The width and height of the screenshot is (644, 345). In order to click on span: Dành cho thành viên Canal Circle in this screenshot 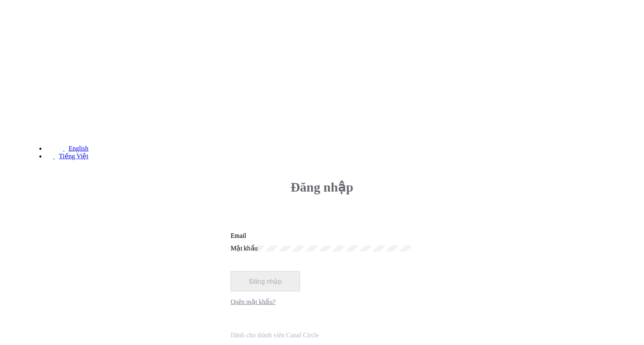, I will do `click(274, 335)`.